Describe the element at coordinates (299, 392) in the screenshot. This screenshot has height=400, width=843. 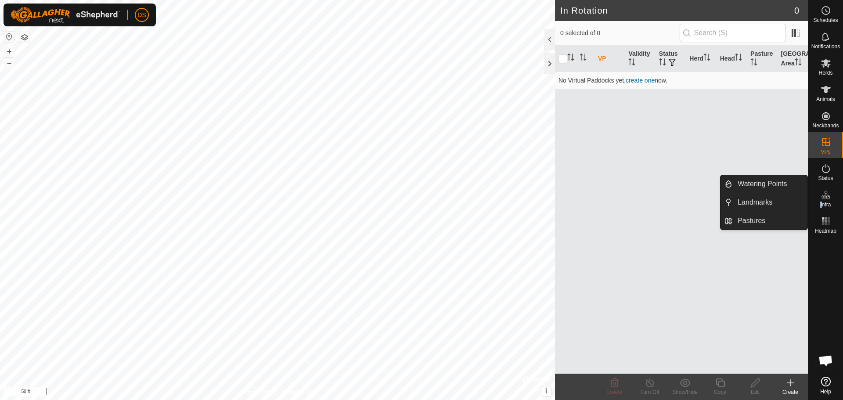
I see `a: Contact Us` at that location.